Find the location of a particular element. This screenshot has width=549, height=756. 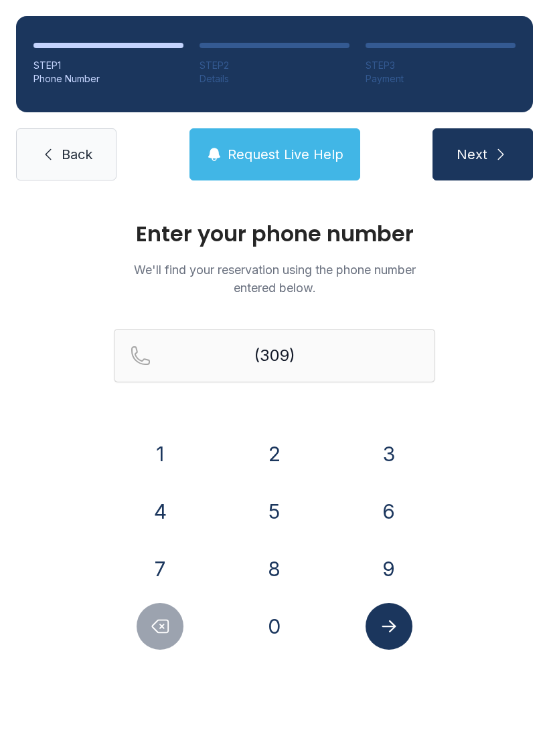

button: 5 is located at coordinates (274, 511).